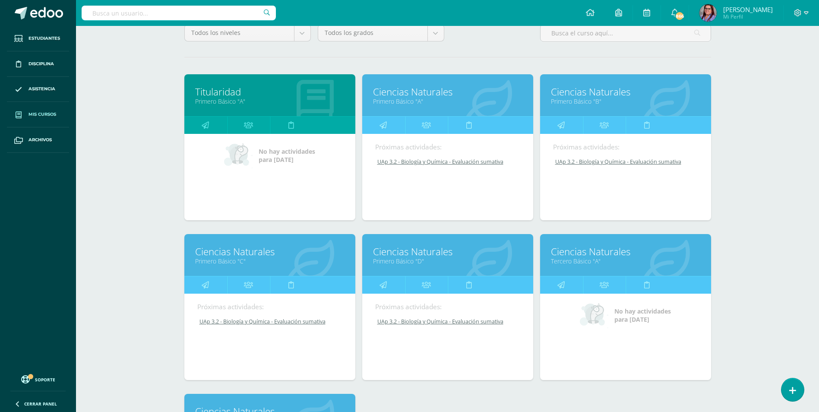 The image size is (819, 412). I want to click on span: Todos los grados, so click(373, 33).